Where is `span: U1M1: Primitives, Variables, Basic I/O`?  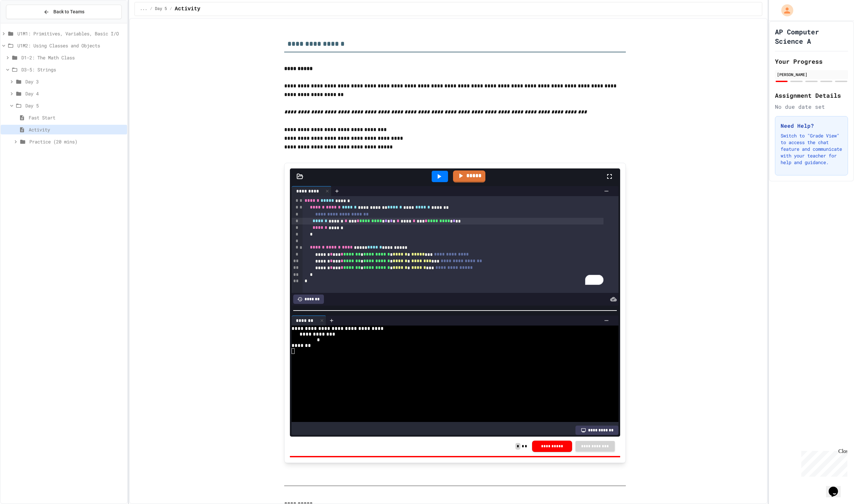
span: U1M1: Primitives, Variables, Basic I/O is located at coordinates (71, 33).